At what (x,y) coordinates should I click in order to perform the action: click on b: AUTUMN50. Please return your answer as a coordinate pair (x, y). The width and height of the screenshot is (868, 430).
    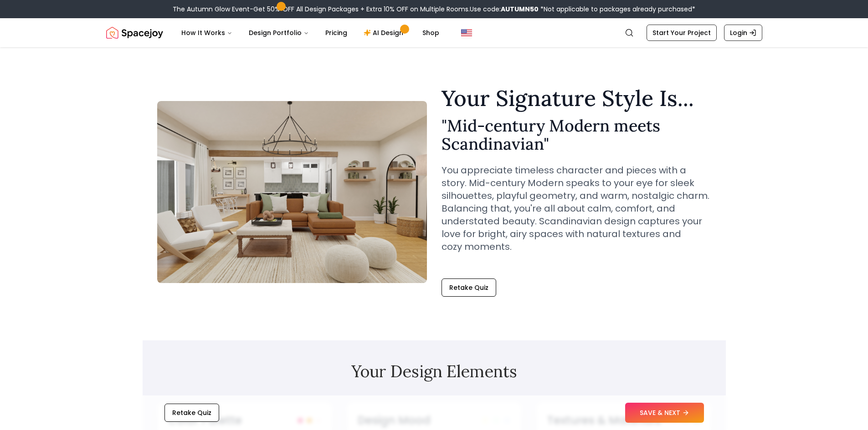
    Looking at the image, I should click on (520, 9).